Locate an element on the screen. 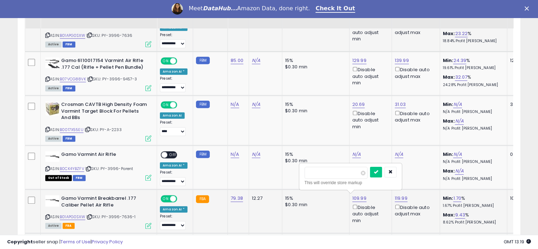 This screenshot has height=249, width=538. div: This will override store markup is located at coordinates (351, 183).